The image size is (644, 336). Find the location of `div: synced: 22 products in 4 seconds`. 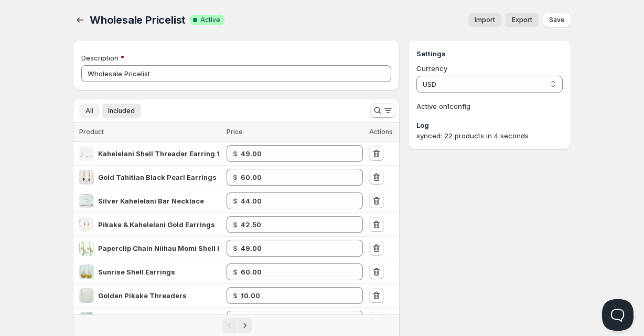

div: synced: 22 products in 4 seconds is located at coordinates (490, 135).